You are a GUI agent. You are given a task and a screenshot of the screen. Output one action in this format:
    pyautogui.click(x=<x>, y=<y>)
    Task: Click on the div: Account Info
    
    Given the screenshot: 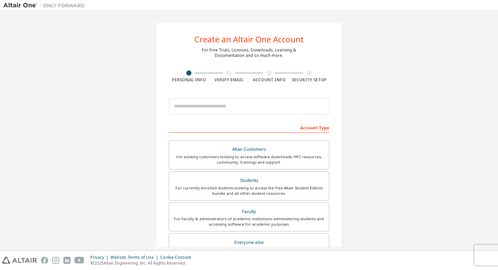 What is the action you would take?
    pyautogui.click(x=269, y=80)
    